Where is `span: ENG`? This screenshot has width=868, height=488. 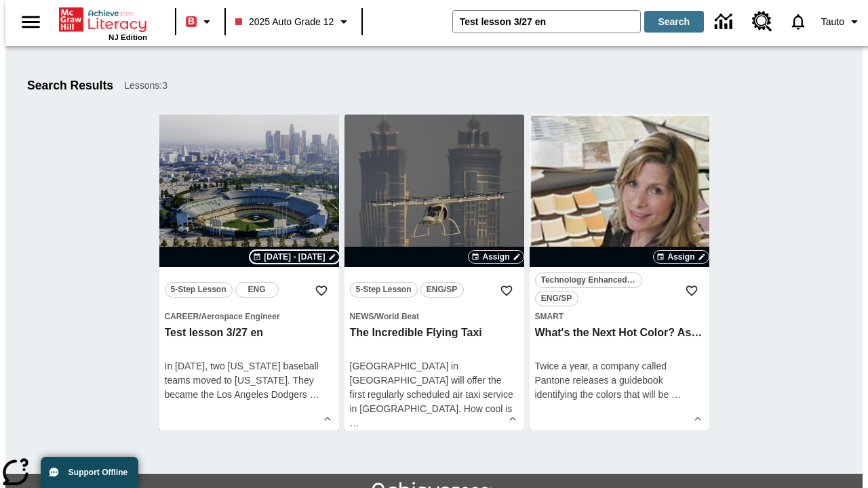 span: ENG is located at coordinates (257, 290).